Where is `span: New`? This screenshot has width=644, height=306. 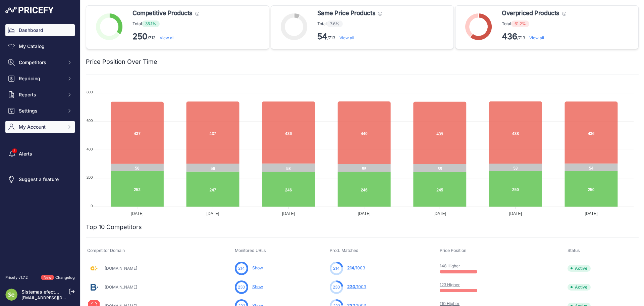
span: New is located at coordinates (47, 277).